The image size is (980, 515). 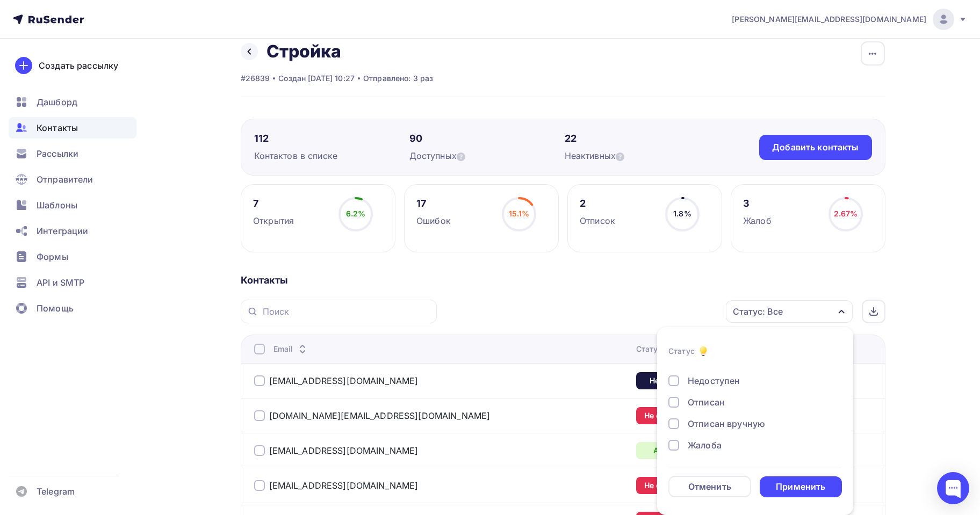 What do you see at coordinates (642, 155) in the screenshot?
I see `div: Неактивных` at bounding box center [642, 155].